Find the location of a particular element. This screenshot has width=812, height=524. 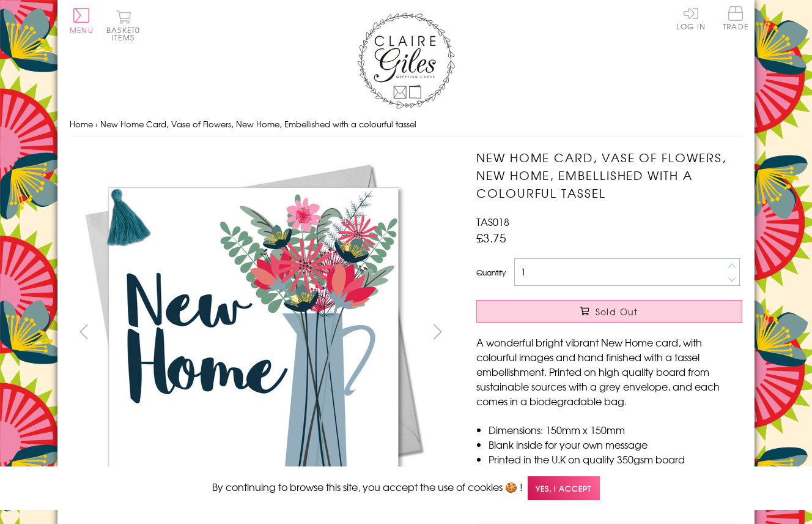

li: Printed in the U.K on quality 350gsm board is located at coordinates (615, 459).